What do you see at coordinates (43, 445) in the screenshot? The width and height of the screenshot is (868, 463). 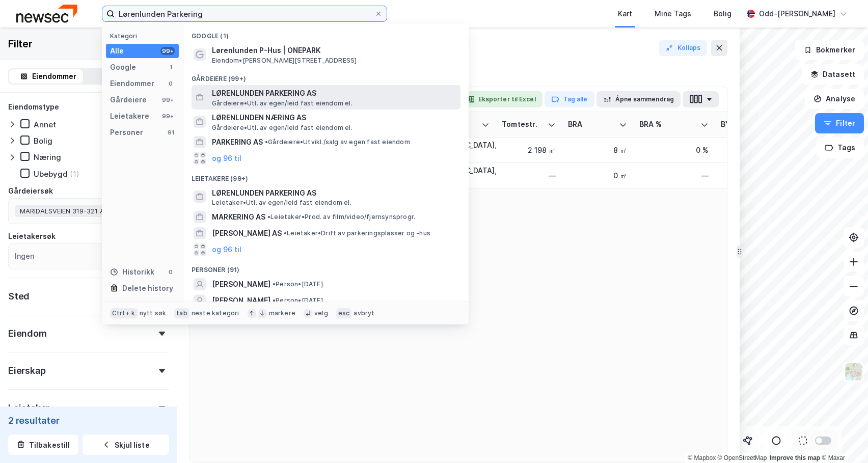 I see `button: Tilbakestill` at bounding box center [43, 445].